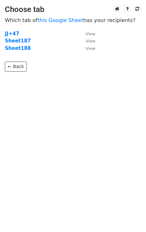 Image resolution: width=146 pixels, height=232 pixels. What do you see at coordinates (16, 66) in the screenshot?
I see `a: ← Back` at bounding box center [16, 66].